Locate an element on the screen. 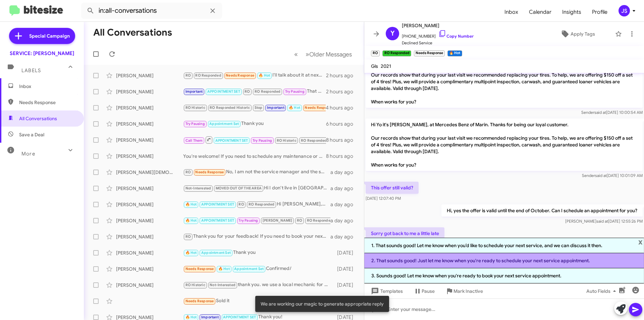  span: Save a Deal is located at coordinates (31, 135).